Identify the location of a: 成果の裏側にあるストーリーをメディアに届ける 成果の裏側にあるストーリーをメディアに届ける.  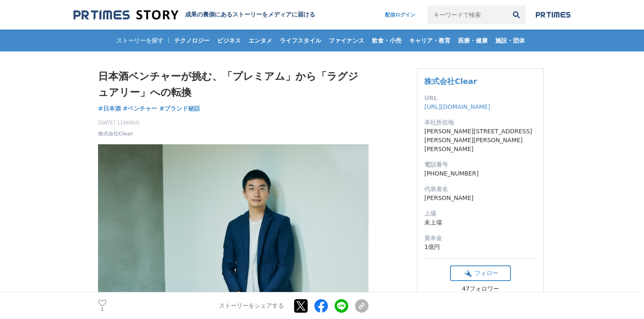
(194, 15).